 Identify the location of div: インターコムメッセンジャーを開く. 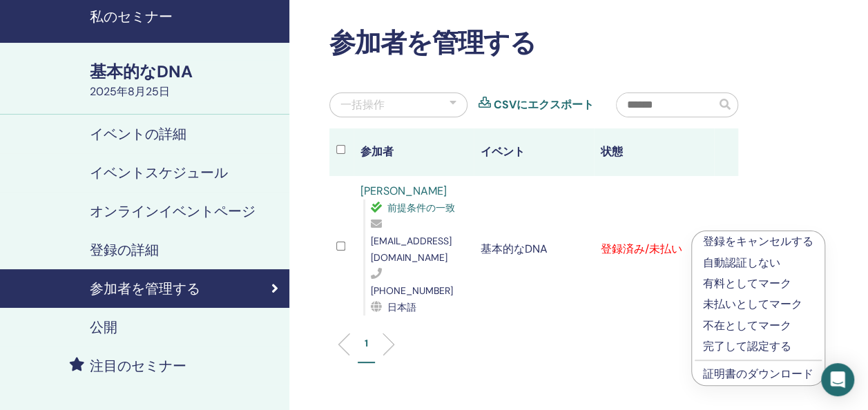
(837, 380).